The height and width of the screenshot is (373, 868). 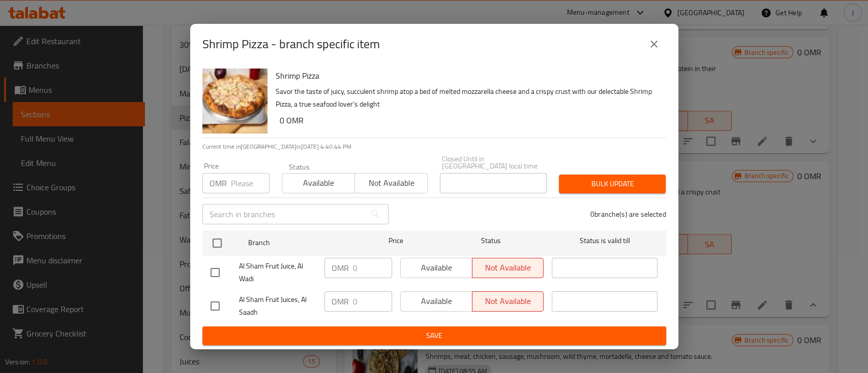 I want to click on p: Savor the taste of juicy, succulent shrimp atop a bed of melted mozzarella cheese and a crispy cr..., so click(x=466, y=98).